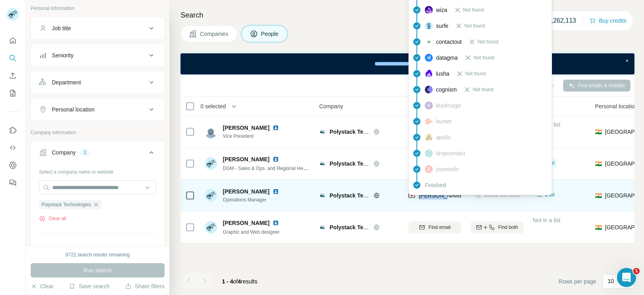 The width and height of the screenshot is (644, 295). Describe the element at coordinates (508, 227) in the screenshot. I see `span: Find both` at that location.